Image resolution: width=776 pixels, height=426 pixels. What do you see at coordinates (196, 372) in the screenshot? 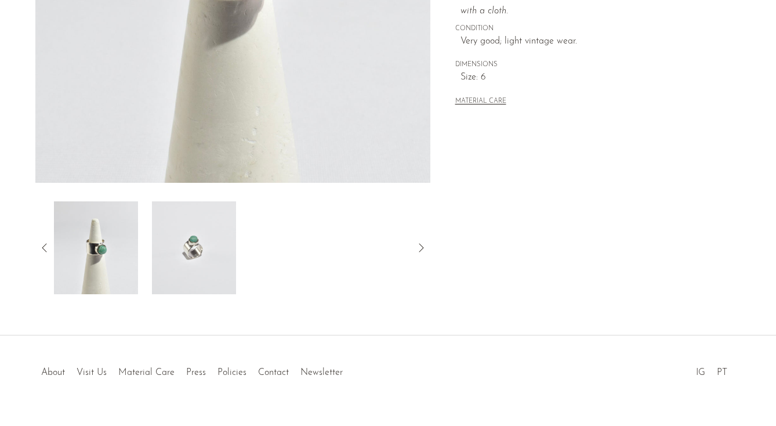
I see `a: Press` at bounding box center [196, 372].